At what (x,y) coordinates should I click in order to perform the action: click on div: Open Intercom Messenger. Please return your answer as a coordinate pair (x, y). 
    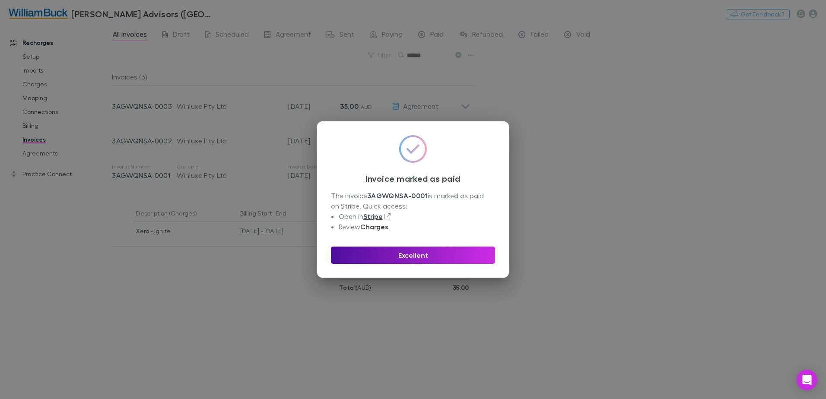
    Looking at the image, I should click on (807, 380).